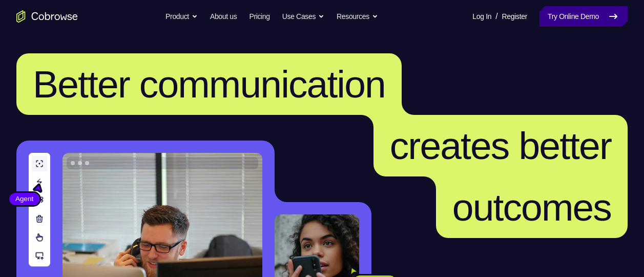 This screenshot has width=644, height=277. Describe the element at coordinates (500, 146) in the screenshot. I see `span: creates better` at that location.